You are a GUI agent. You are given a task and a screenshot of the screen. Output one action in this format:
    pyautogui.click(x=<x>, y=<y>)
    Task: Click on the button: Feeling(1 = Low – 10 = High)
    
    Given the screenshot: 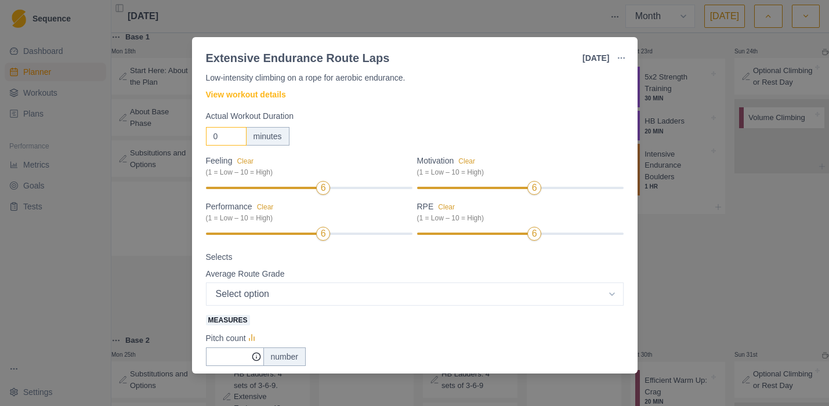 What is the action you would take?
    pyautogui.click(x=245, y=161)
    